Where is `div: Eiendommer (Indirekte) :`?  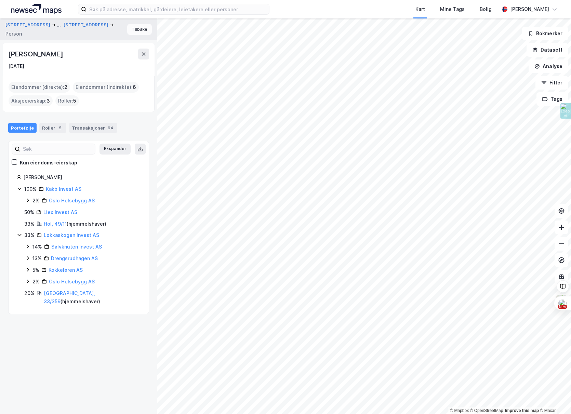 div: Eiendommer (Indirekte) : is located at coordinates (106, 87).